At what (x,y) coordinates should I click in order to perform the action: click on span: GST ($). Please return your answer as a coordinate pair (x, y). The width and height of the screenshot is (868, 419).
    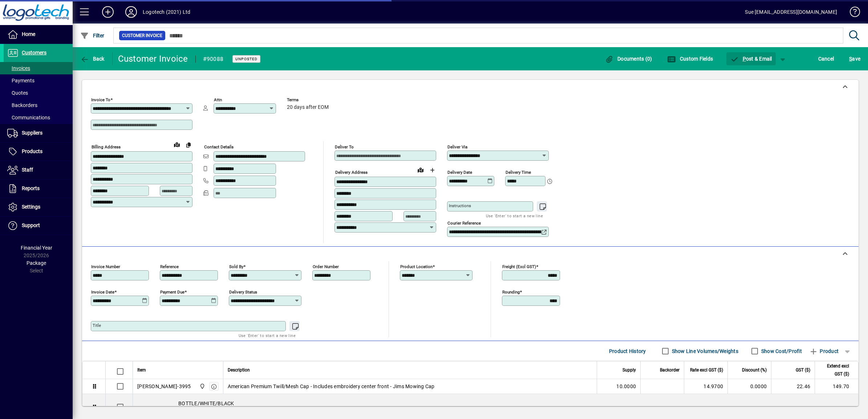
    Looking at the image, I should click on (803, 370).